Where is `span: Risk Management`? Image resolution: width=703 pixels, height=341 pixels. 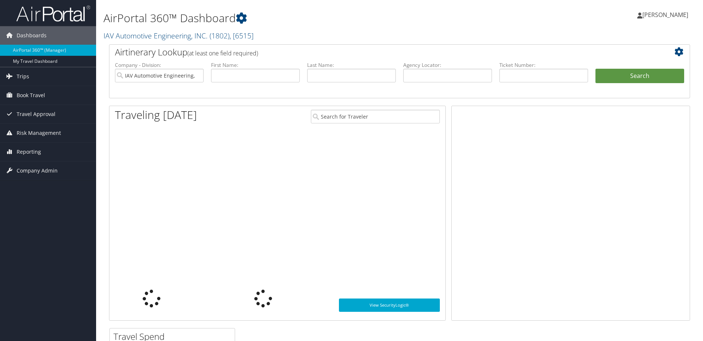 span: Risk Management is located at coordinates (39, 133).